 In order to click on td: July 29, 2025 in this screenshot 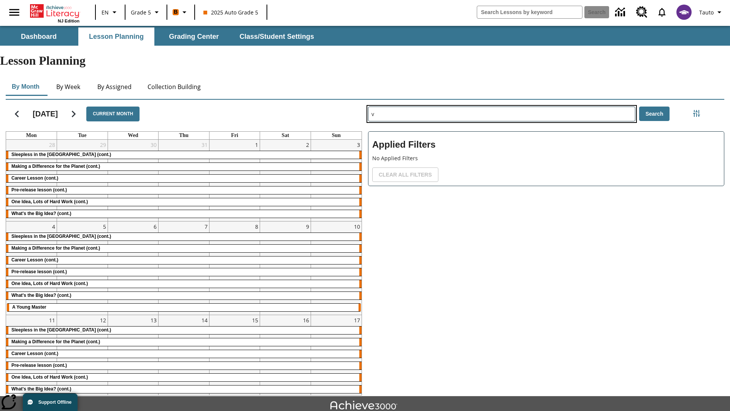, I will do `click(83, 180)`.